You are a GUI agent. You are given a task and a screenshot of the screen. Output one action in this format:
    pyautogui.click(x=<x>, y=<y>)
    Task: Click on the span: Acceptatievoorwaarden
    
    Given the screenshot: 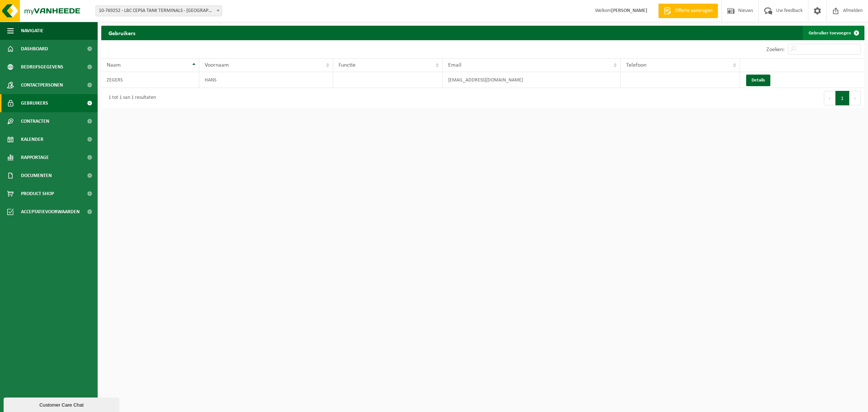 What is the action you would take?
    pyautogui.click(x=50, y=212)
    